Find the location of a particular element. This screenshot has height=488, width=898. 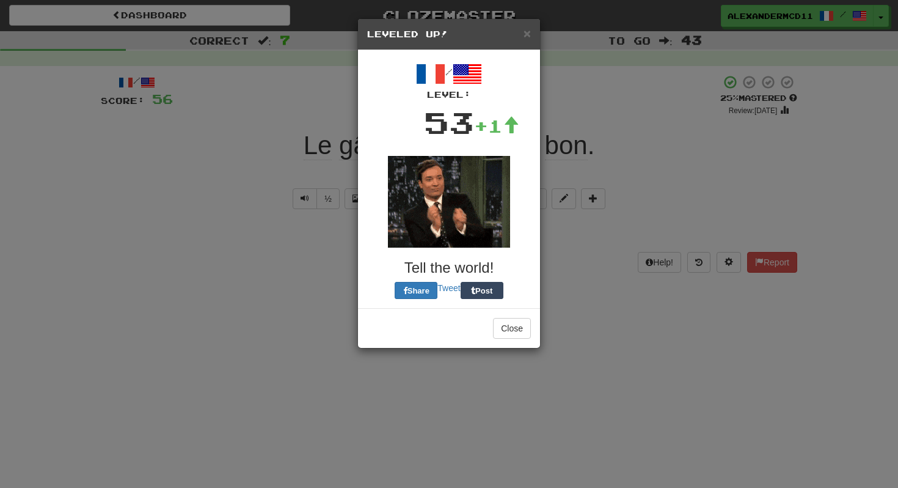

div: 53 is located at coordinates (449, 122).